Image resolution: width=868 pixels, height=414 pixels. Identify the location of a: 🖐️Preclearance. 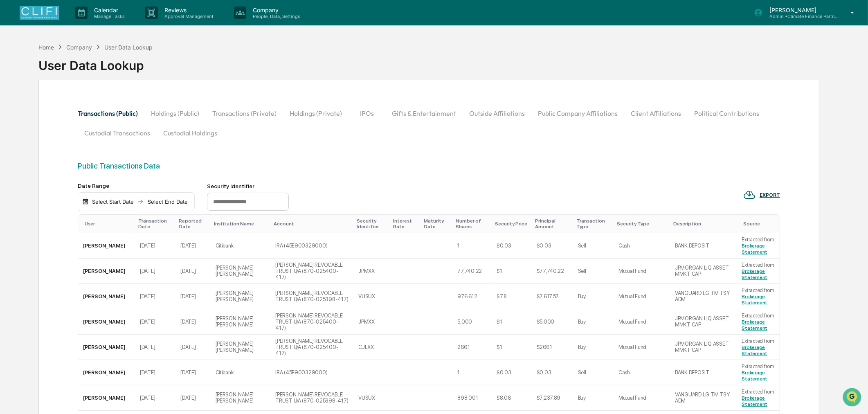
(30, 171).